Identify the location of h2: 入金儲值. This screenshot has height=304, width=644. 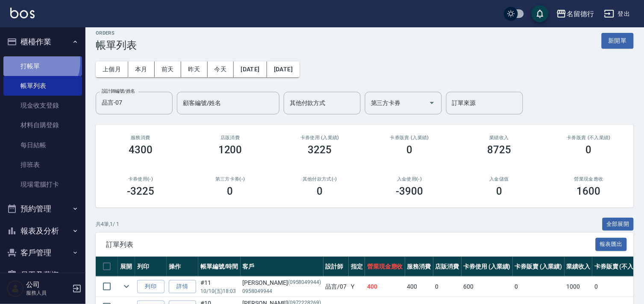
(499, 179).